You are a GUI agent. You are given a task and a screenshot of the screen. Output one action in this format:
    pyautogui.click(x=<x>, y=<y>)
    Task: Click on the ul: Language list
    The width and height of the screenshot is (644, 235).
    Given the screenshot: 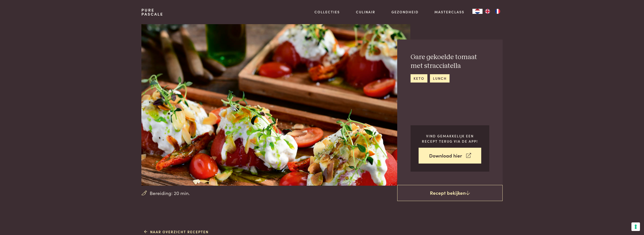 What is the action you would take?
    pyautogui.click(x=492, y=12)
    